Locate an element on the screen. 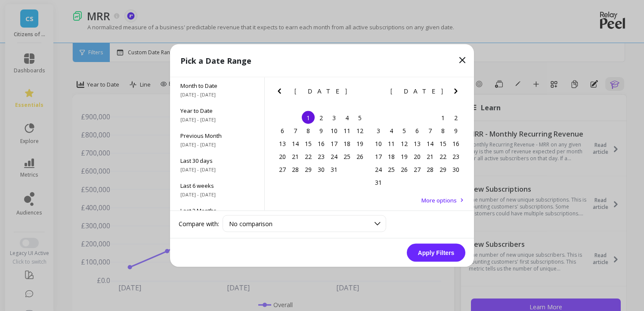  div: Choose Sunday, August 17th, 2025 is located at coordinates (378, 156).